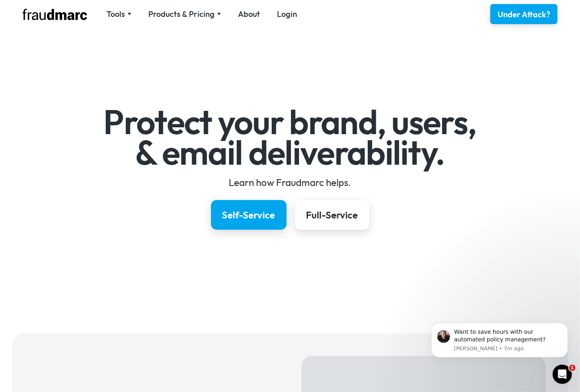 Image resolution: width=580 pixels, height=392 pixels. Describe the element at coordinates (524, 14) in the screenshot. I see `div: Under Attack?` at that location.